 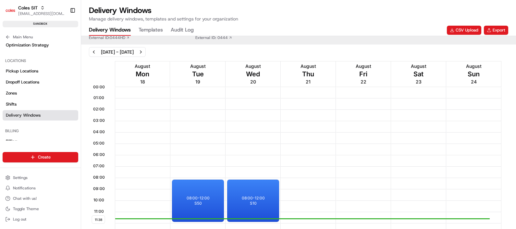 I want to click on span: S10, so click(x=253, y=203).